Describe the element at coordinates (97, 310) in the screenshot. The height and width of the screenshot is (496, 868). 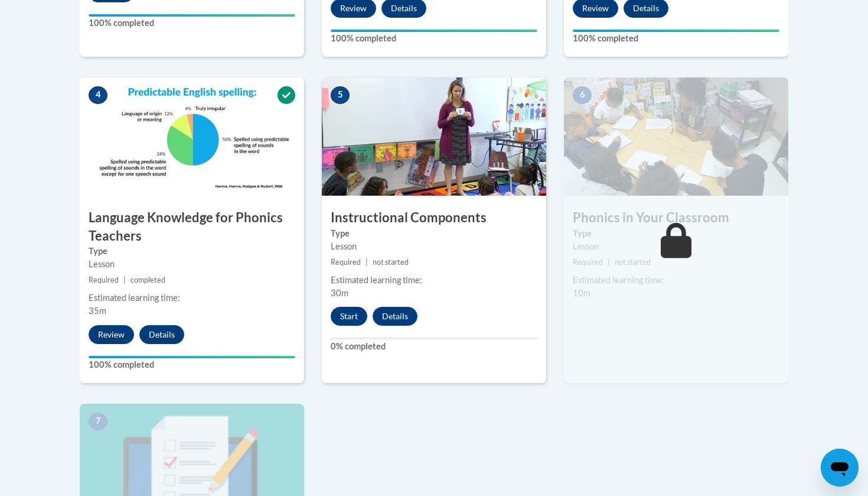
I see `span: 35m` at that location.